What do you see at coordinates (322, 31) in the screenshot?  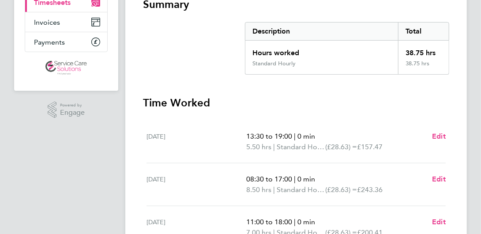 I see `div: Description` at bounding box center [322, 31].